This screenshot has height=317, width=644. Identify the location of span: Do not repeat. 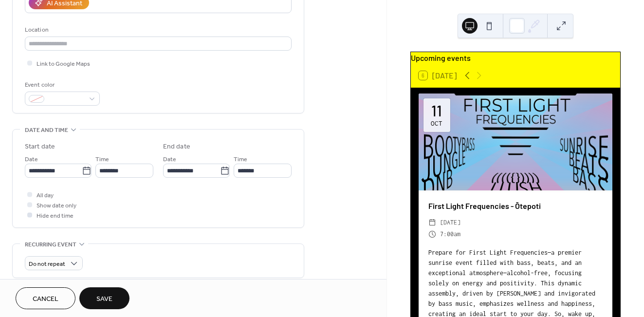
(46, 264).